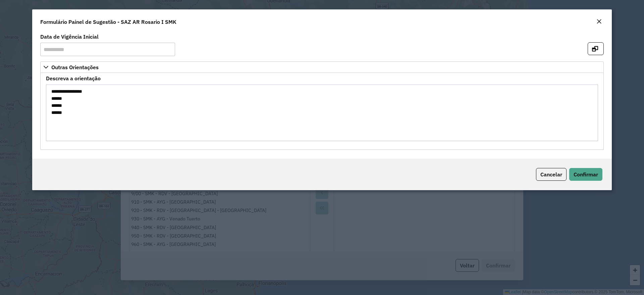  Describe the element at coordinates (599, 22) in the screenshot. I see `em: Fechar` at that location.